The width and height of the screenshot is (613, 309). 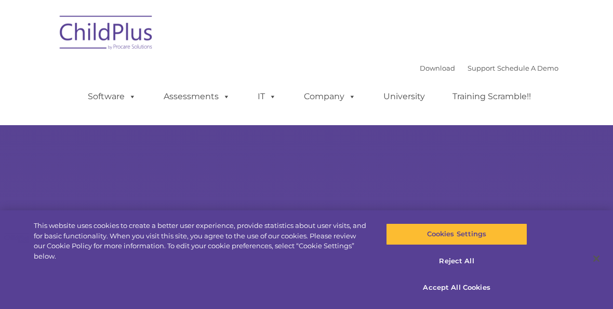 I want to click on a: Company, so click(x=330, y=97).